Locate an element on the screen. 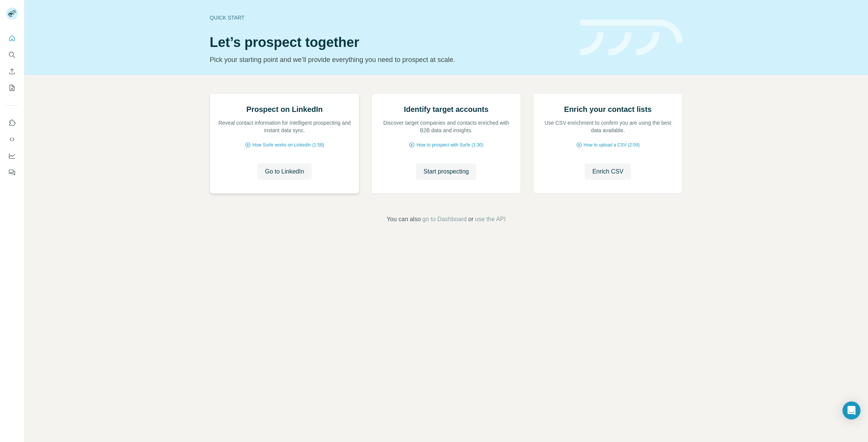 This screenshot has height=442, width=868. button: Use Surfe API is located at coordinates (12, 139).